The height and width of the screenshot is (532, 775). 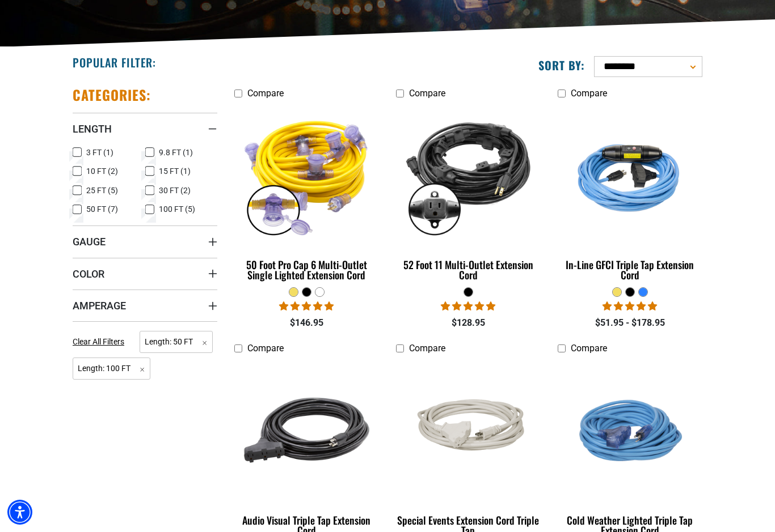 I want to click on span: 15 FT (1), so click(x=175, y=172).